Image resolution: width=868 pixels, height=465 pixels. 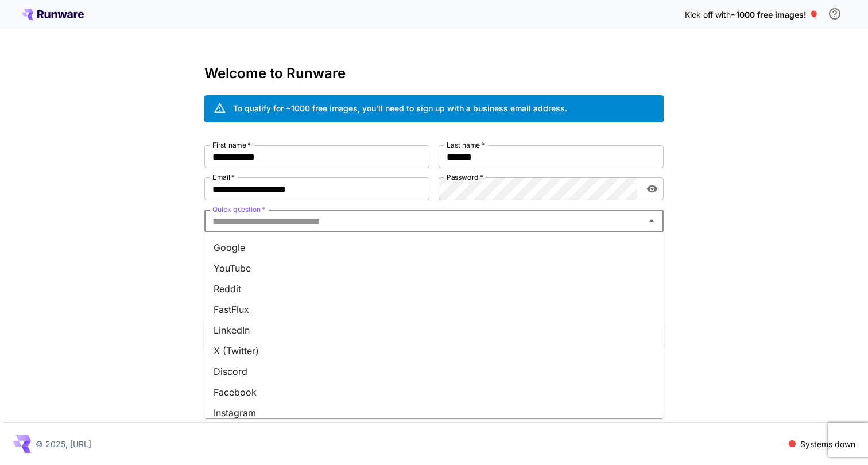 What do you see at coordinates (465, 177) in the screenshot?
I see `label: Password` at bounding box center [465, 177].